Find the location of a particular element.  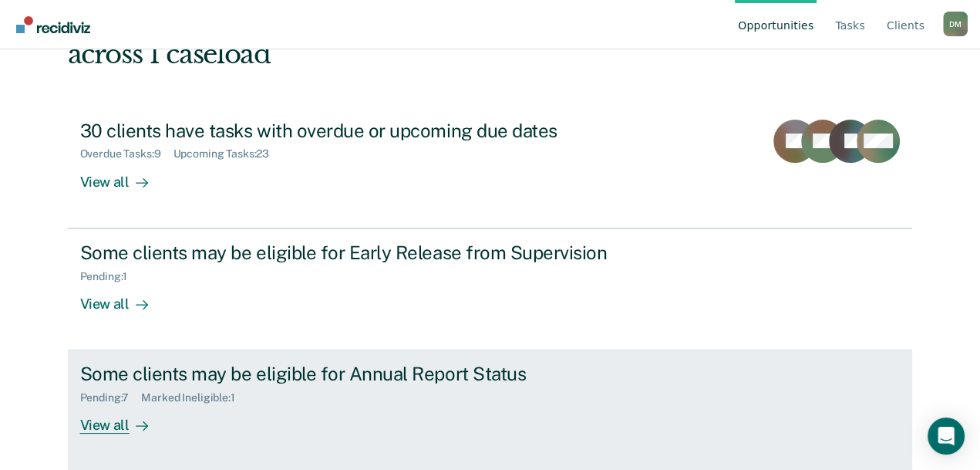

div: Pending : 1 is located at coordinates (111, 276).